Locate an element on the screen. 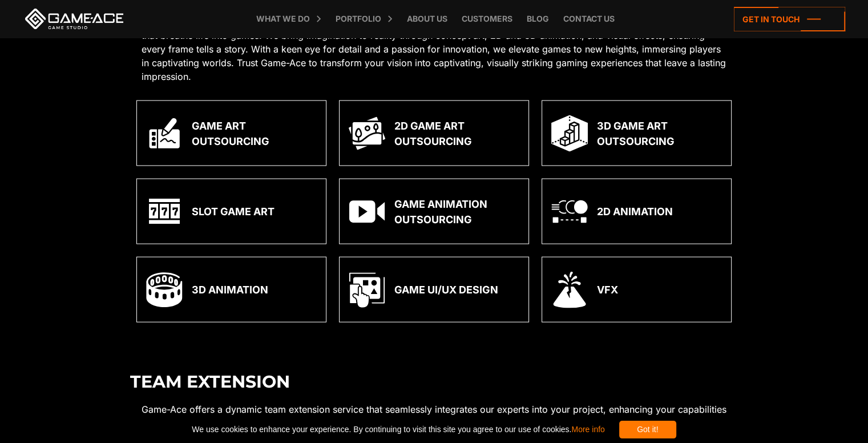  div: Game Animation Outsourcing is located at coordinates (456, 212).